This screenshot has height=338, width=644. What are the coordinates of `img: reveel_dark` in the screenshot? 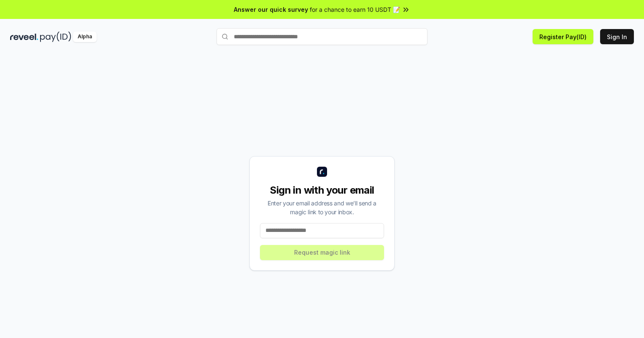 It's located at (24, 37).